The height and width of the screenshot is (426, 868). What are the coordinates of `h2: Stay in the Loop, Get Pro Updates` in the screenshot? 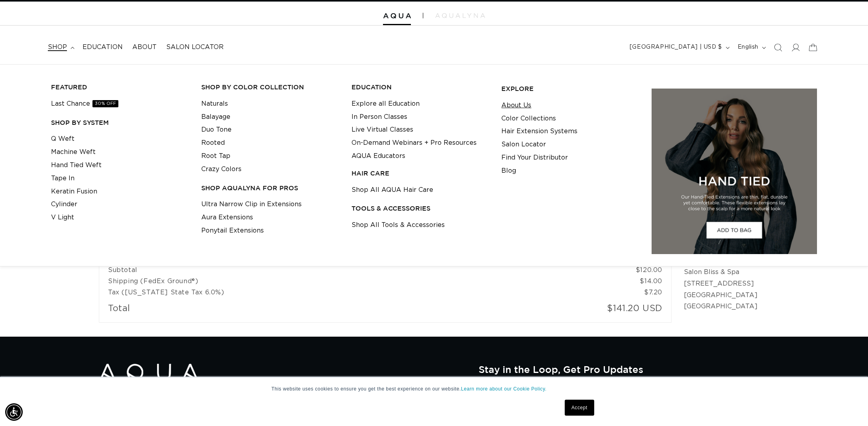 It's located at (624, 369).